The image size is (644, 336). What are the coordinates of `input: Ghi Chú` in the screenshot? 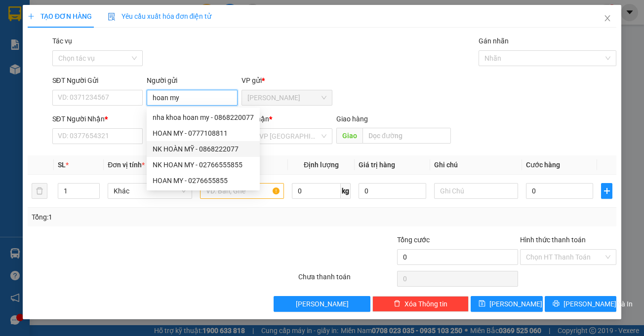 It's located at (477, 191).